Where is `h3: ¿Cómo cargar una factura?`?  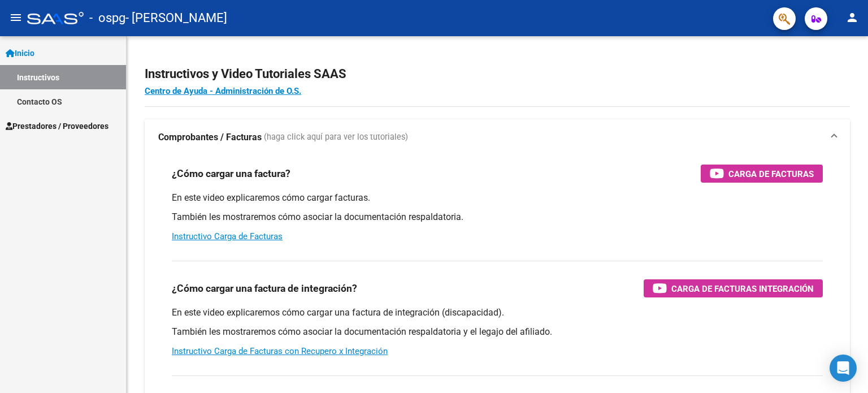 h3: ¿Cómo cargar una factura? is located at coordinates (231, 173).